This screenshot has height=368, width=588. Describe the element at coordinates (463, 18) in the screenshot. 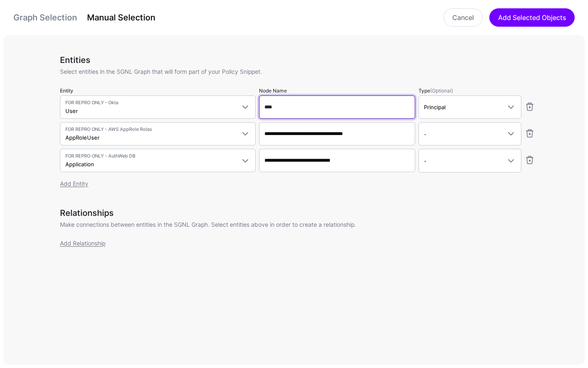

I see `a: Cancel` at that location.